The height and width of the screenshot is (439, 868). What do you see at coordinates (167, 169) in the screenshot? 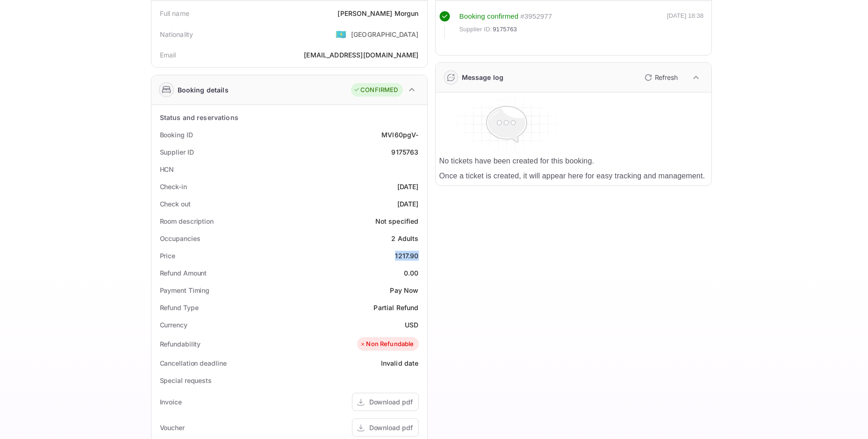
I see `div: HCN` at bounding box center [167, 169].